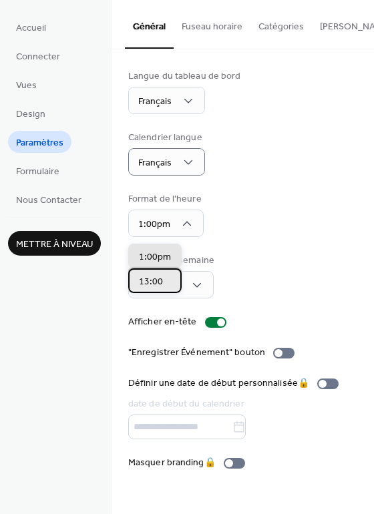 The height and width of the screenshot is (514, 374). What do you see at coordinates (31, 114) in the screenshot?
I see `span: Design` at bounding box center [31, 114].